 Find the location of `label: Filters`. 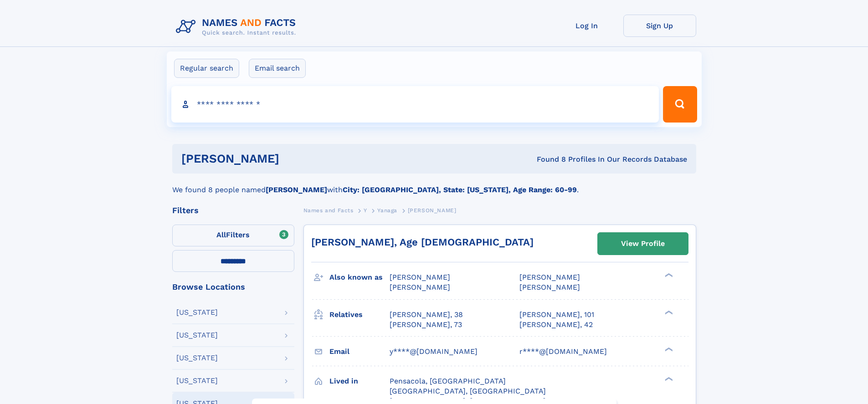

label: Filters is located at coordinates (234, 235).